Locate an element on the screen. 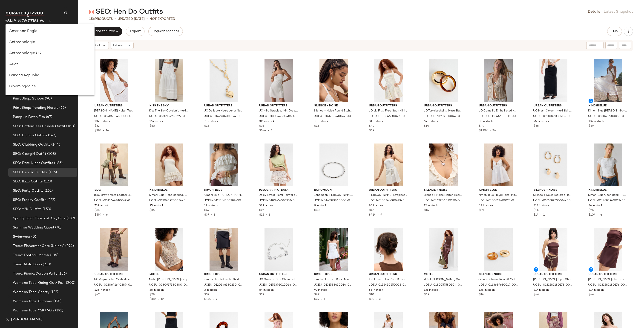  span: (144) is located at coordinates (55, 145).